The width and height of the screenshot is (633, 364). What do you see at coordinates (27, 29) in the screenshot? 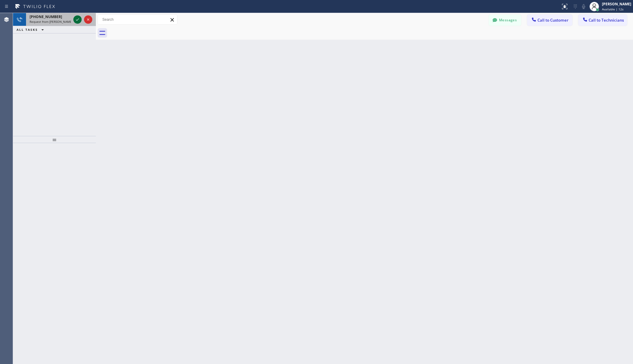
I see `span: ALL TASKS` at bounding box center [27, 29].